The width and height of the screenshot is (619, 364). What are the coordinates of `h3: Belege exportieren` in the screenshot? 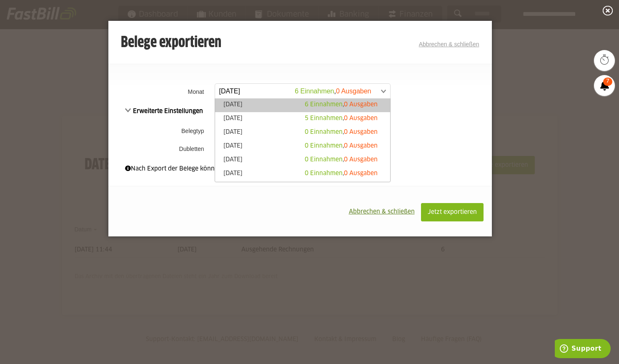 It's located at (171, 43).